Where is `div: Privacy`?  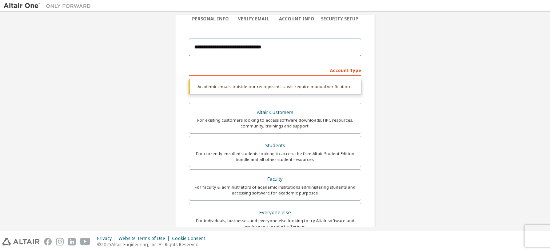
div: Privacy is located at coordinates (108, 238).